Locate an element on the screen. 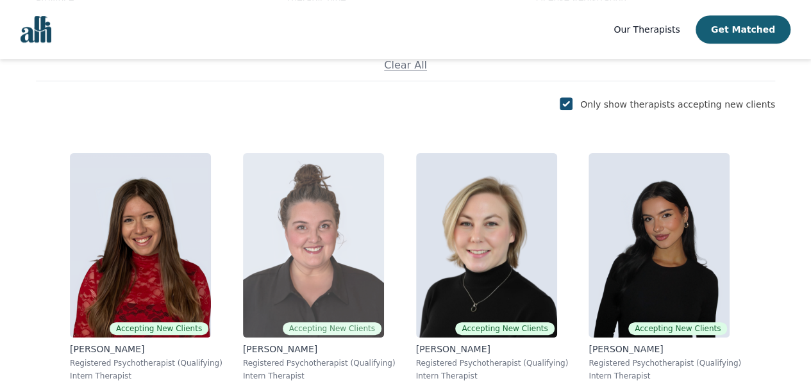 The width and height of the screenshot is (811, 383). label: Only show therapists accepting new clients is located at coordinates (678, 104).